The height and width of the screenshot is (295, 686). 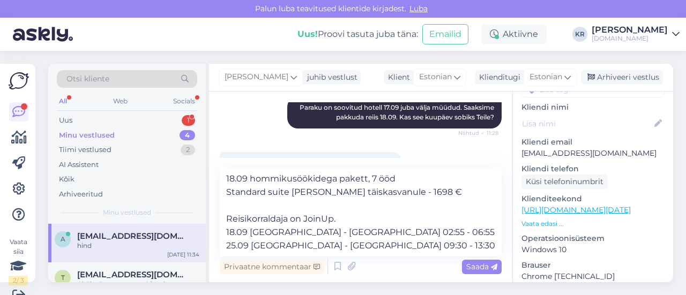 What do you see at coordinates (478, 133) in the screenshot?
I see `span: Nähtud ✓ 11:28` at bounding box center [478, 133].